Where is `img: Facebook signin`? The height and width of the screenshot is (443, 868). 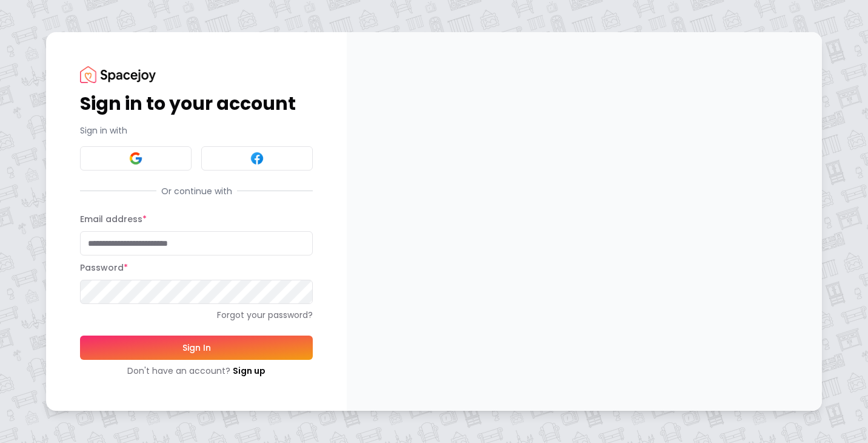
img: Facebook signin is located at coordinates (257, 158).